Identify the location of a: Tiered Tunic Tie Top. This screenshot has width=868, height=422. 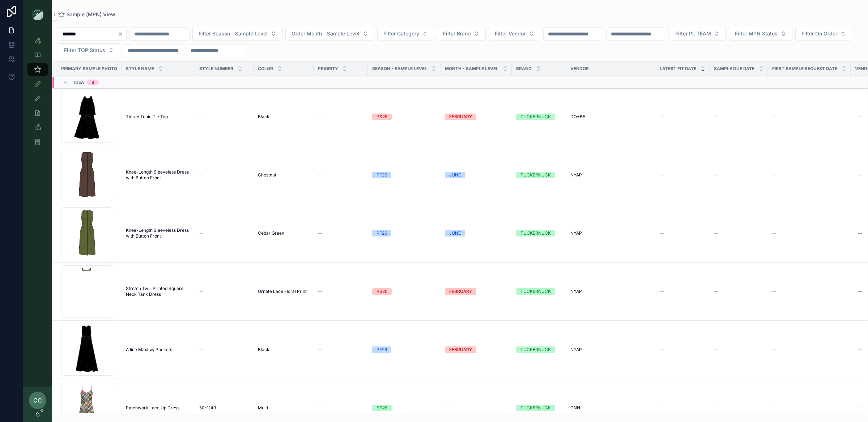
(158, 117).